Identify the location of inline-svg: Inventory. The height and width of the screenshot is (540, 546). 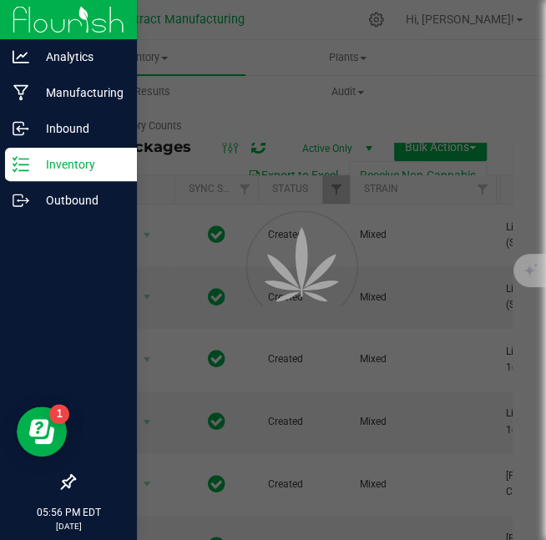
(21, 164).